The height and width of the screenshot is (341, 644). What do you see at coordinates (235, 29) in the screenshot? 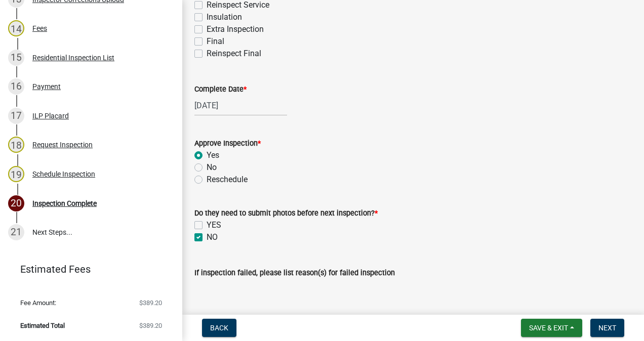
I see `label: Extra Inspection` at bounding box center [235, 29].